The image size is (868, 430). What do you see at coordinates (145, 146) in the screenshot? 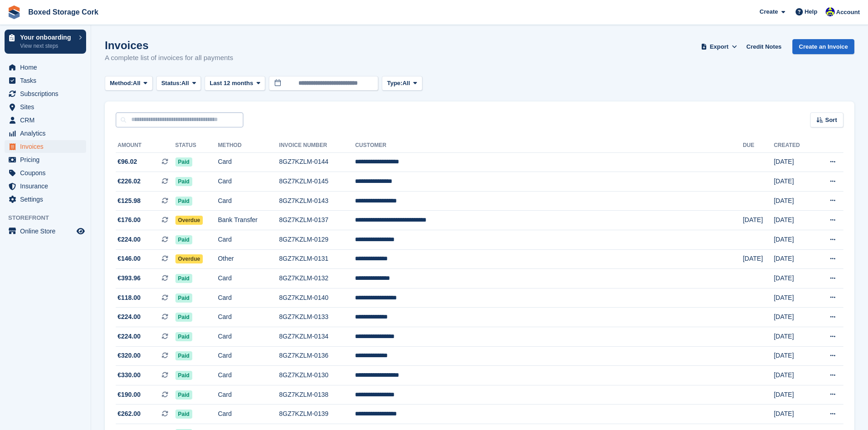
I see `th: Amount` at bounding box center [145, 146].